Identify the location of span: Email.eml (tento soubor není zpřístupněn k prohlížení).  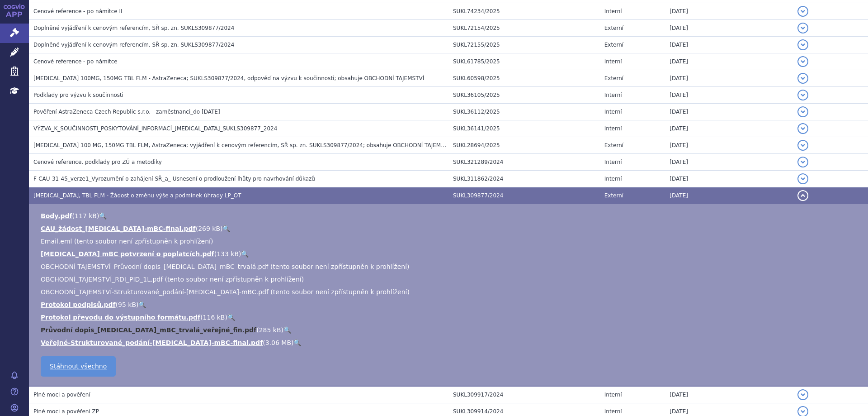
(127, 241).